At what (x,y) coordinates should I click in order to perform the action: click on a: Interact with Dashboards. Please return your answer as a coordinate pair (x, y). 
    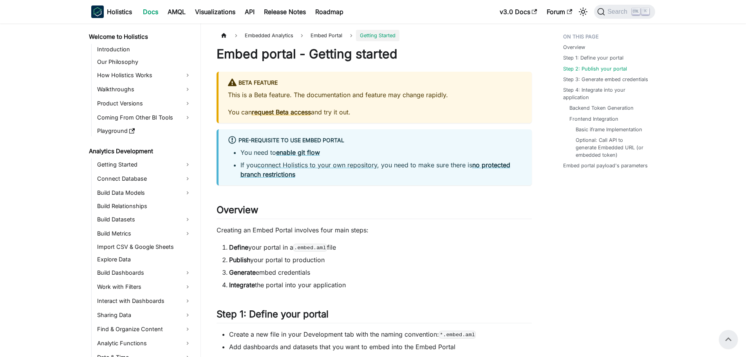
    Looking at the image, I should click on (144, 301).